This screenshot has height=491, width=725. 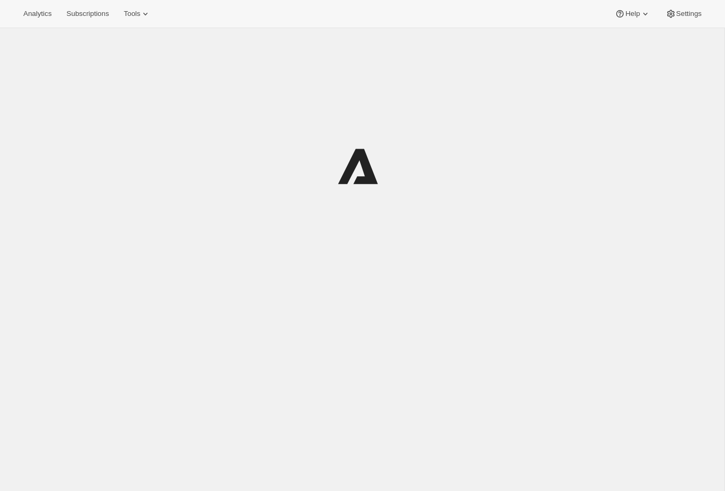 I want to click on span: Subscriptions, so click(x=88, y=14).